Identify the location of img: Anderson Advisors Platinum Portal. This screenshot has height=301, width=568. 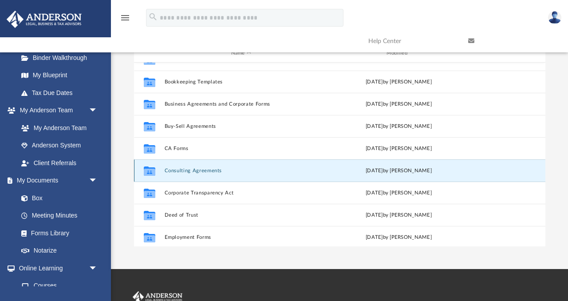
(44, 19).